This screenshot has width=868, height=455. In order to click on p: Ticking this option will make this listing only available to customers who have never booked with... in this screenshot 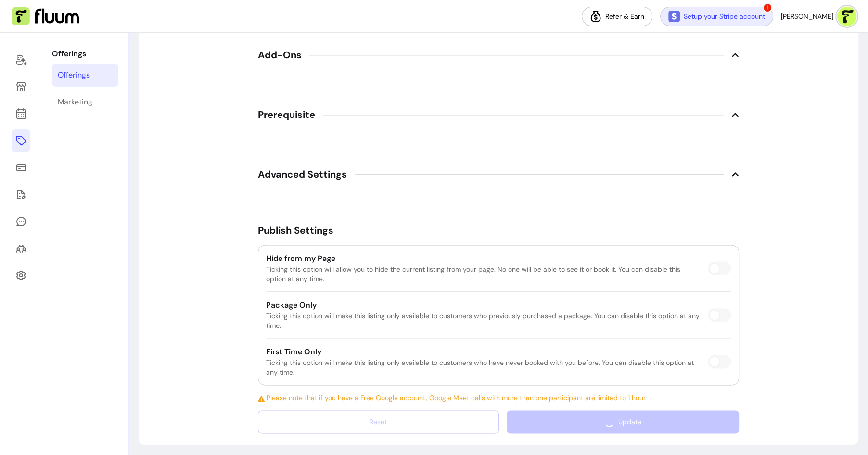, I will do `click(483, 367)`.